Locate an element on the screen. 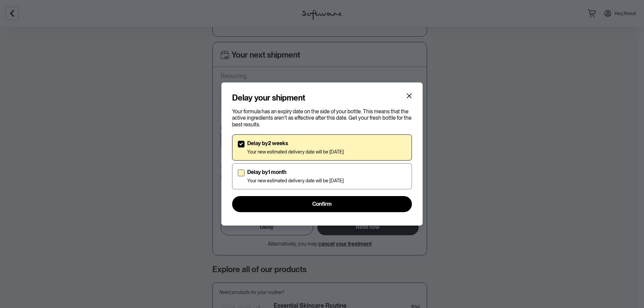 The width and height of the screenshot is (644, 308). button: Close is located at coordinates (409, 96).